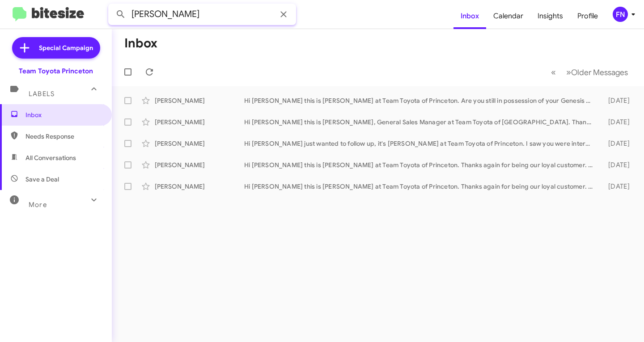  What do you see at coordinates (64, 136) in the screenshot?
I see `span: Needs Response` at bounding box center [64, 136].